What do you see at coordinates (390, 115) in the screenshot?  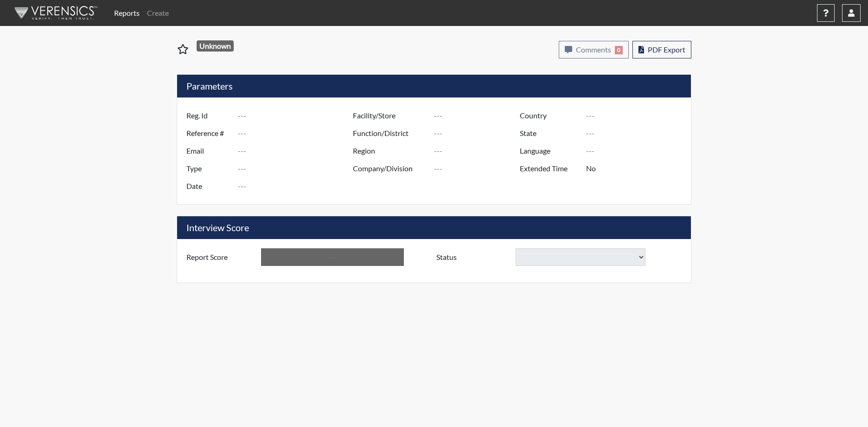 I see `label: Facility/Store` at bounding box center [390, 115].